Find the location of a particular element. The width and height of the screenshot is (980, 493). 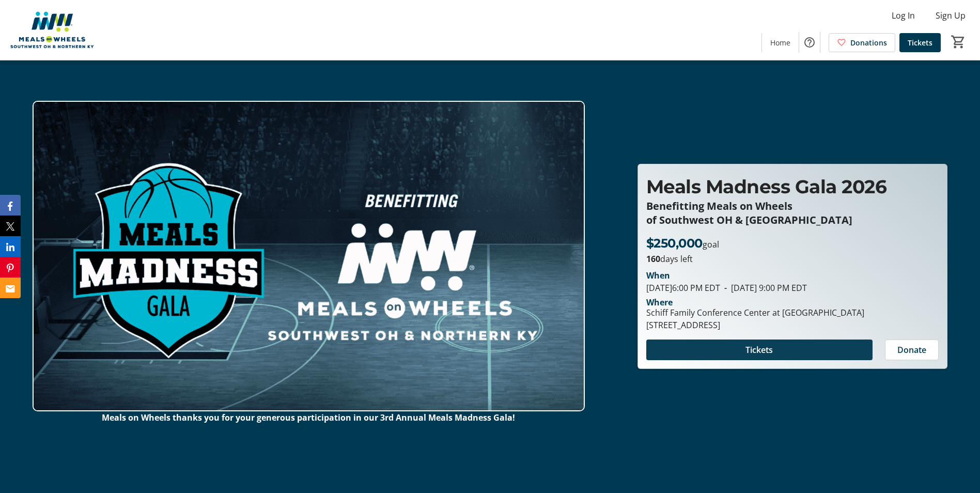

a: Tickets is located at coordinates (920, 43).